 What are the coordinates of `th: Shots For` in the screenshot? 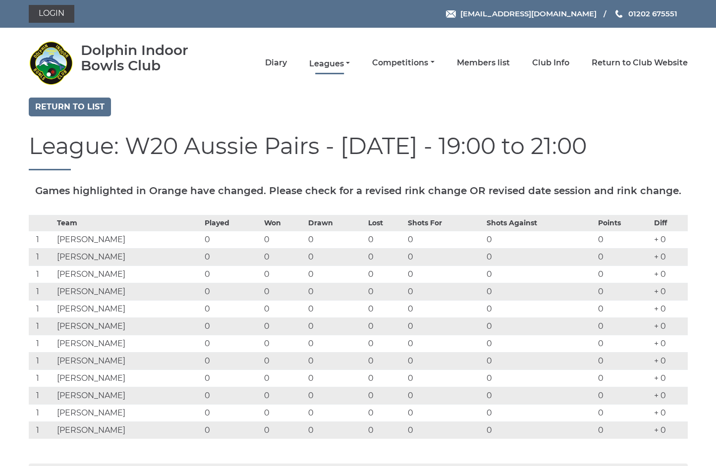 It's located at (444, 223).